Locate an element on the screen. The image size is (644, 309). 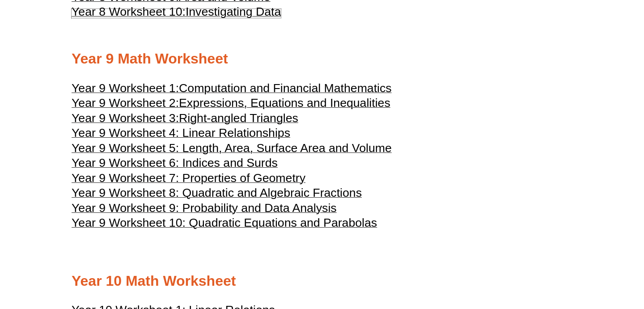
span: Right-angled Triangles is located at coordinates (239, 118).